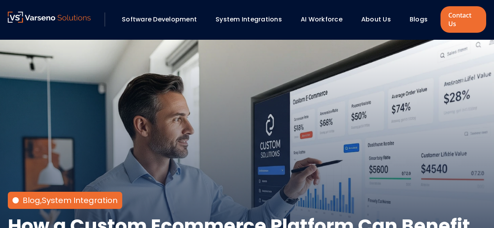  Describe the element at coordinates (49, 17) in the screenshot. I see `img: Varseno Solutions – Product Engineering & IT Services` at that location.